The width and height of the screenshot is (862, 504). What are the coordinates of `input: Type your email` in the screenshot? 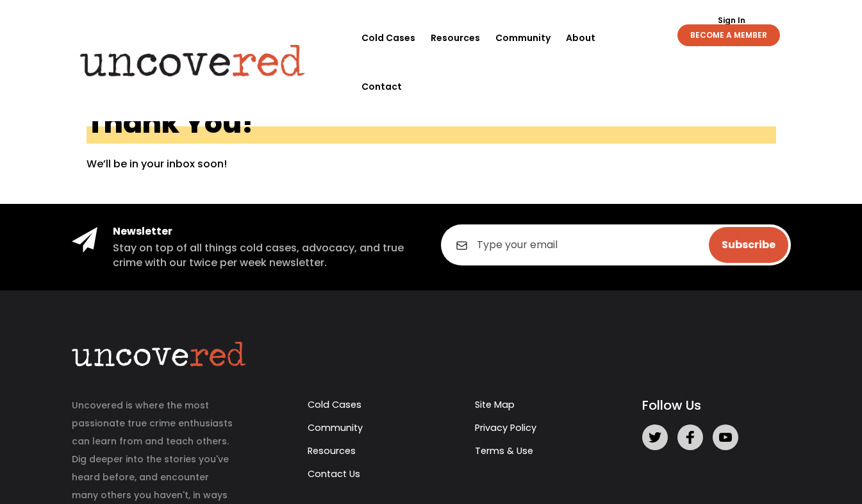 It's located at (616, 245).